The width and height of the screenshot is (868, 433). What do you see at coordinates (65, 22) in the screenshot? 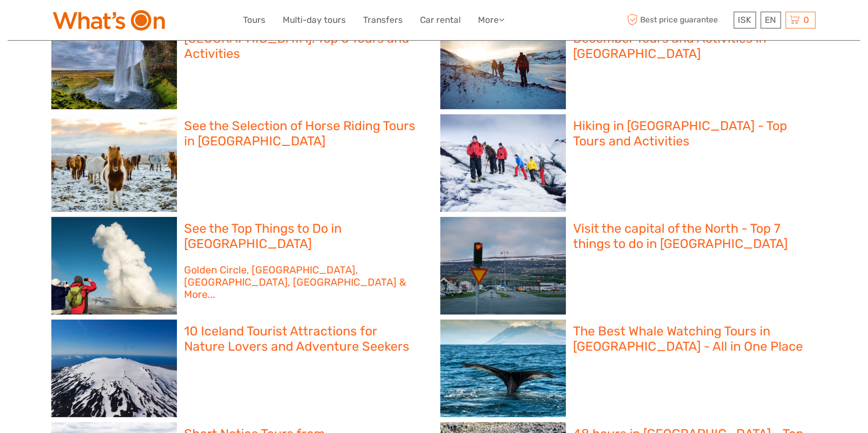
I see `p: We're away right now. Please check back later!` at bounding box center [65, 22].